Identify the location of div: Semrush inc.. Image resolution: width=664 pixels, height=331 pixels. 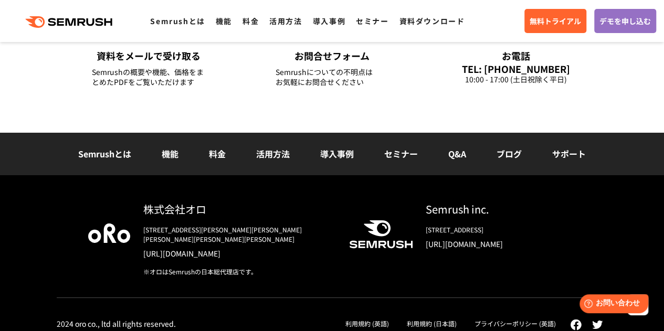
(501, 209).